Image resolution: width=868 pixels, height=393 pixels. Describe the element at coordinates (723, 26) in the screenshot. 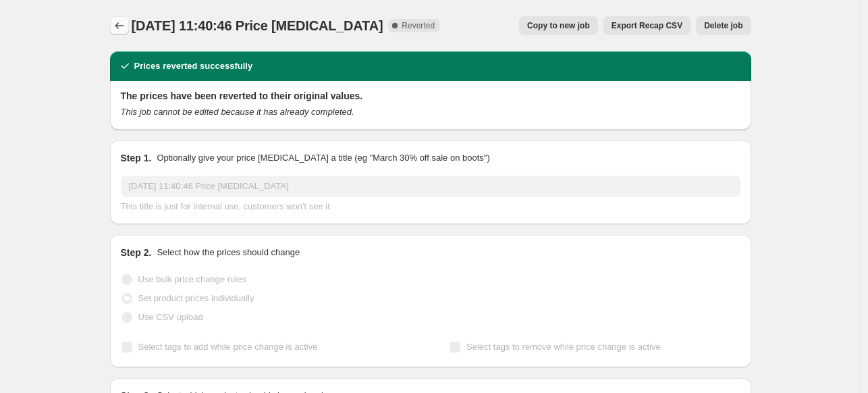

I see `button: Delete job` at that location.